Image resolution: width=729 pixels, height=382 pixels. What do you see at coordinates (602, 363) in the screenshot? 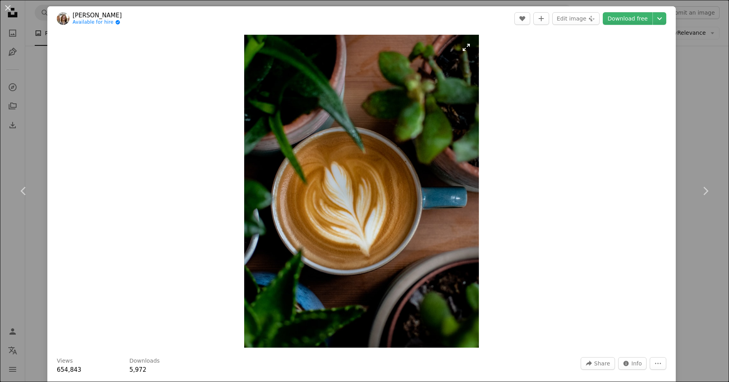
I see `span: Share` at bounding box center [602, 363].